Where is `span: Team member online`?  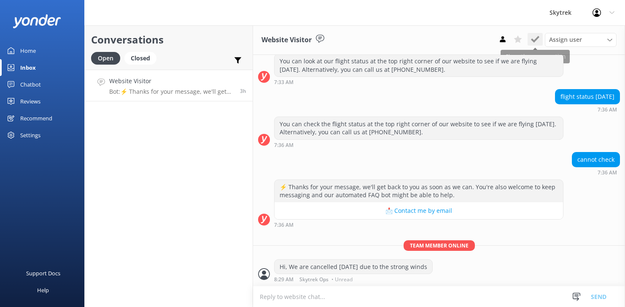 span: Team member online is located at coordinates (439, 245).